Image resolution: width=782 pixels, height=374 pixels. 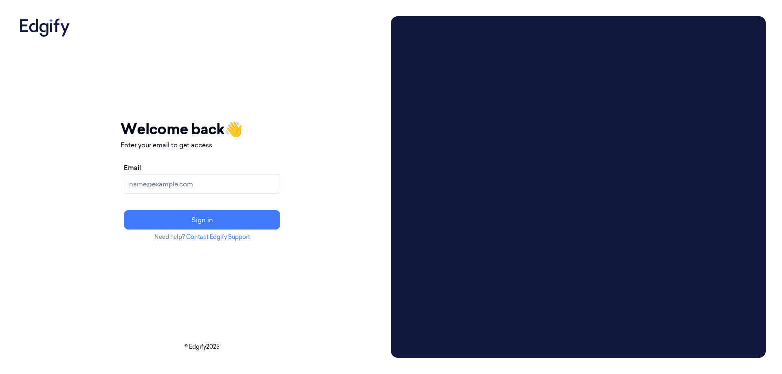 What do you see at coordinates (218, 237) in the screenshot?
I see `a: Contact Edgify Support` at bounding box center [218, 237].